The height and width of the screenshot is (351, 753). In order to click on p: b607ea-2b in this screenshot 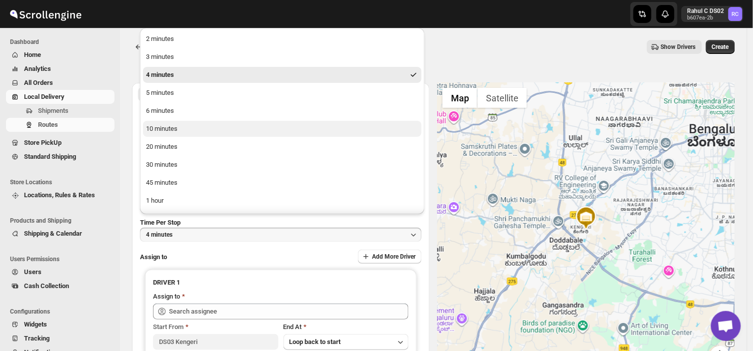, I will do `click(706, 18)`.